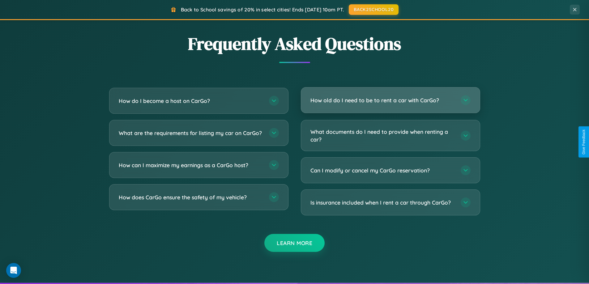 The height and width of the screenshot is (284, 589). What do you see at coordinates (373, 10) in the screenshot?
I see `button: BACK2SCHOOL20` at bounding box center [373, 10].